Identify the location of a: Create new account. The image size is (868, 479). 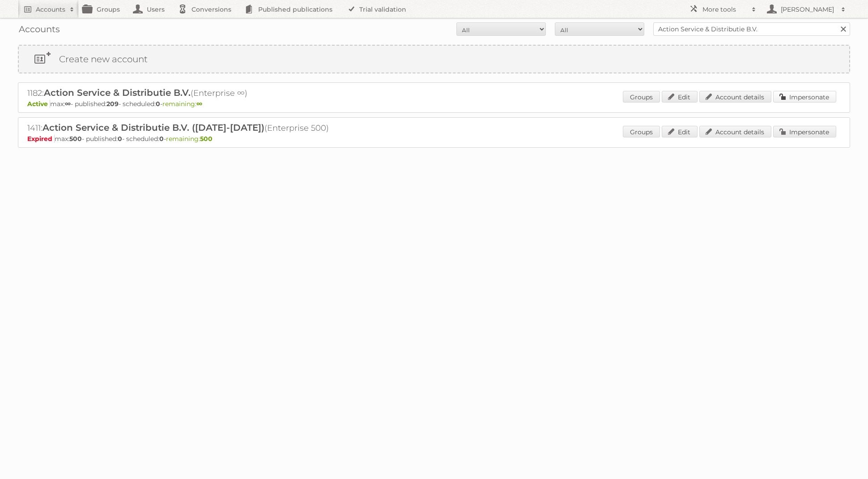
(434, 59).